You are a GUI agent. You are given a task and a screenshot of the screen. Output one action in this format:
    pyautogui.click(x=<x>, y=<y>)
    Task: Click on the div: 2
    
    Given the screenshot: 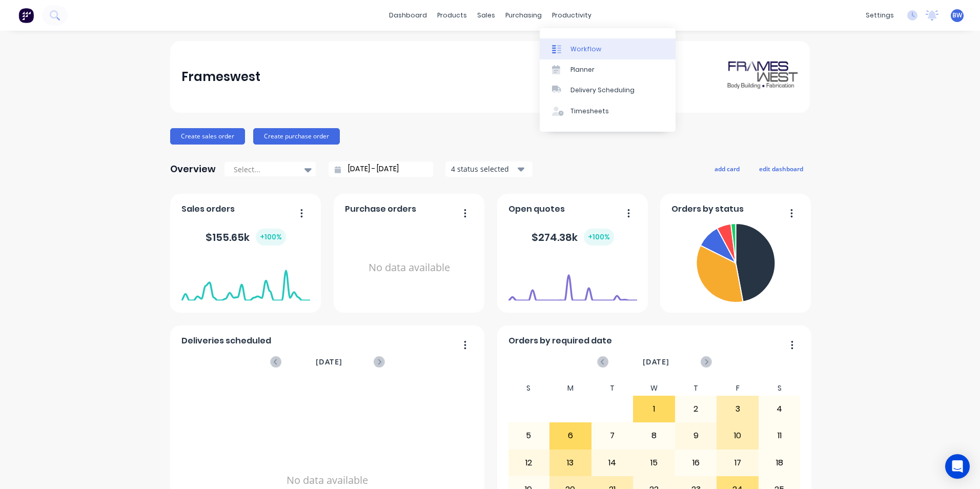 What is the action you would take?
    pyautogui.click(x=696, y=409)
    